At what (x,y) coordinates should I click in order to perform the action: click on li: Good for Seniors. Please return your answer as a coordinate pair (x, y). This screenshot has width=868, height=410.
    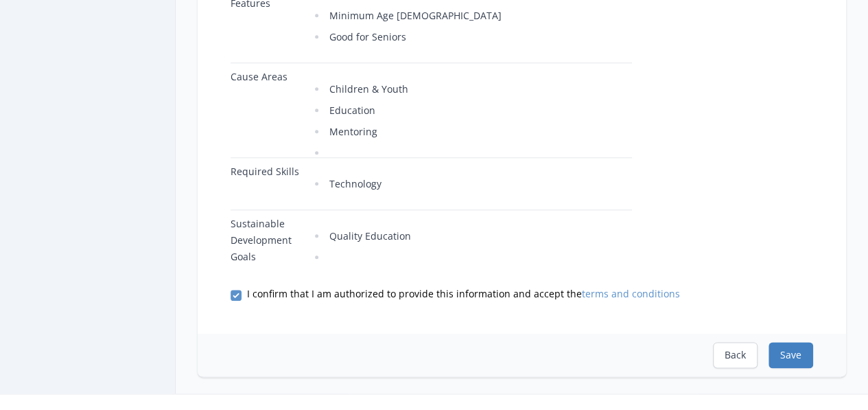
    Looking at the image, I should click on (473, 37).